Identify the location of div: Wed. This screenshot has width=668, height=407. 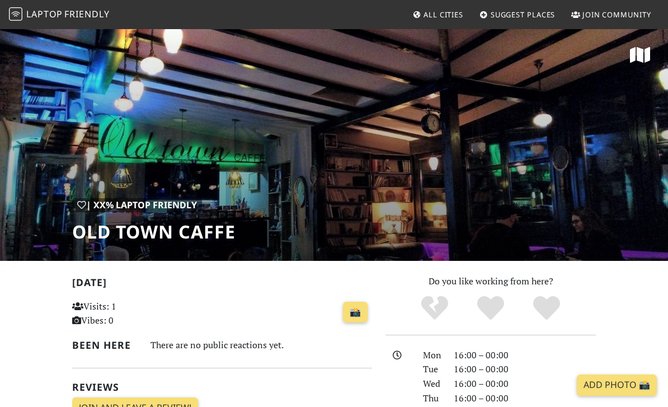
(432, 384).